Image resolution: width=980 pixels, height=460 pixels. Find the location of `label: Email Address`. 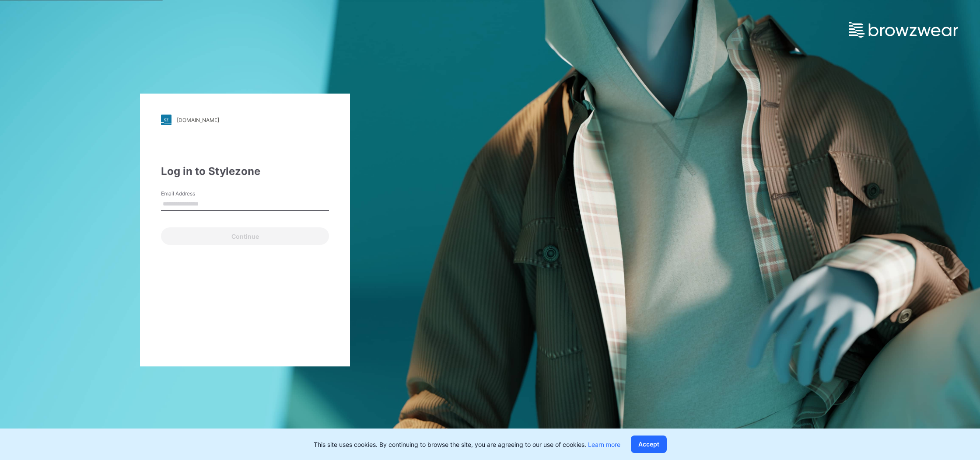

label: Email Address is located at coordinates (192, 194).